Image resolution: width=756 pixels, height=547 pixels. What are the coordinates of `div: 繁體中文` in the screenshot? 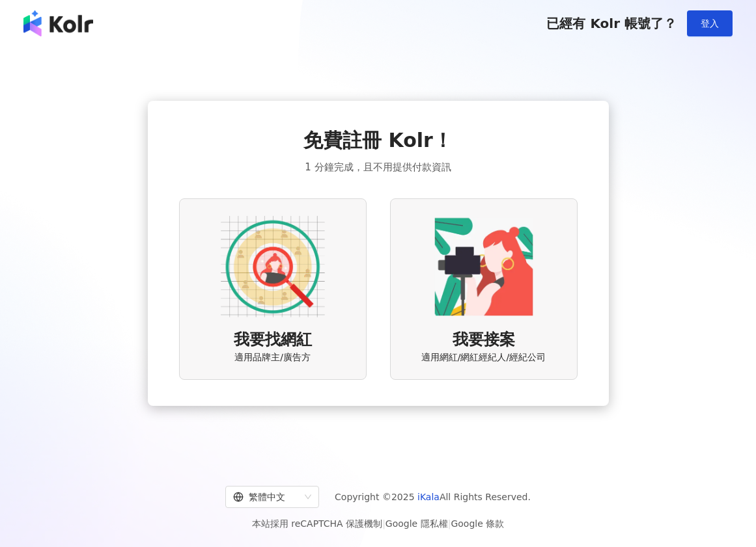 It's located at (266, 497).